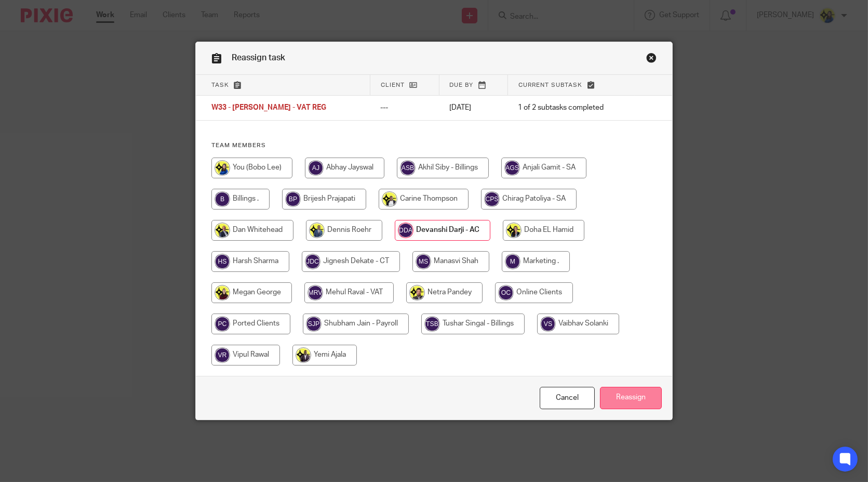  I want to click on span: Client, so click(393, 84).